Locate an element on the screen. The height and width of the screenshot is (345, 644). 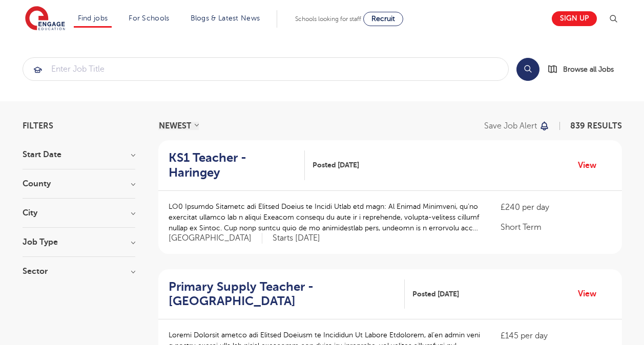
a: Recruit is located at coordinates (383, 19).